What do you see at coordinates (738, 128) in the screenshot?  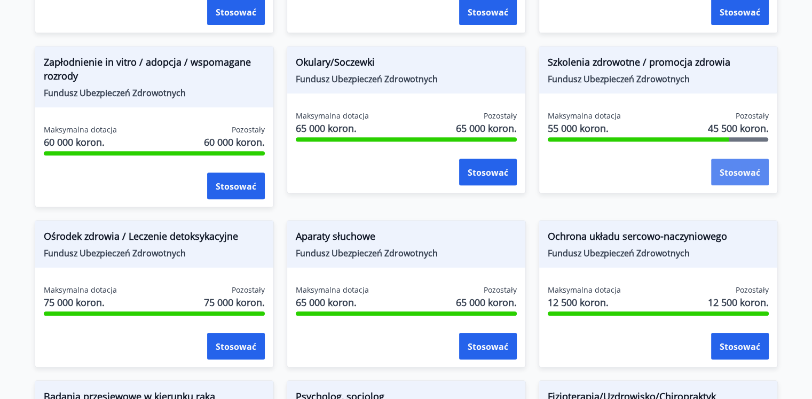 I see `font: 45 500 koron.` at bounding box center [738, 128].